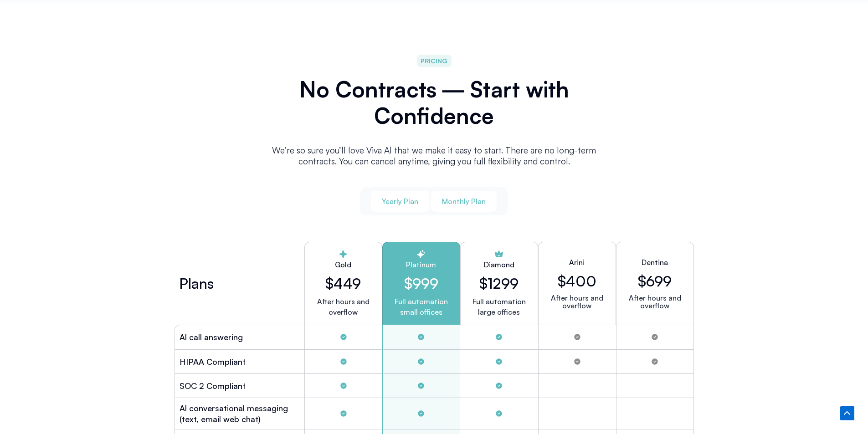 The image size is (868, 434). What do you see at coordinates (434, 61) in the screenshot?
I see `span: PRICING` at bounding box center [434, 61].